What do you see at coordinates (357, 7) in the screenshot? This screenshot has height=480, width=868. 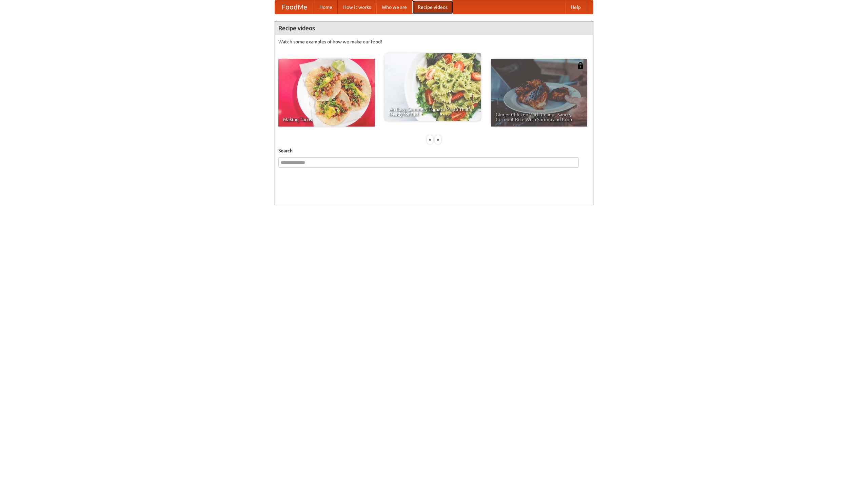 I see `a: How it works` at bounding box center [357, 7].